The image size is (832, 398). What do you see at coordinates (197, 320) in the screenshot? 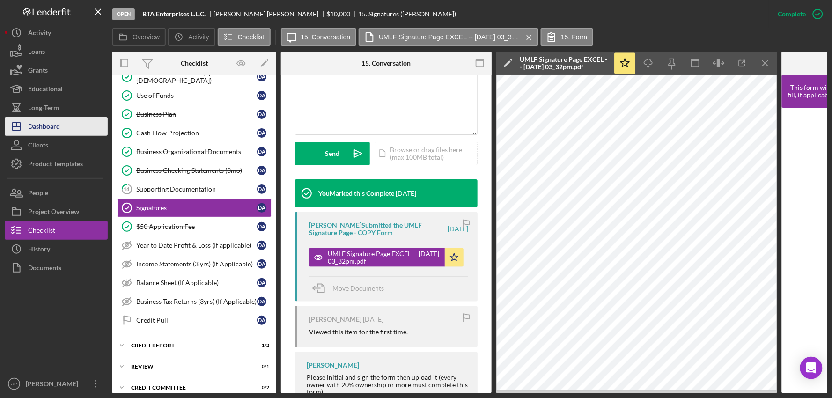
I see `div: Credit Pull` at bounding box center [197, 320].